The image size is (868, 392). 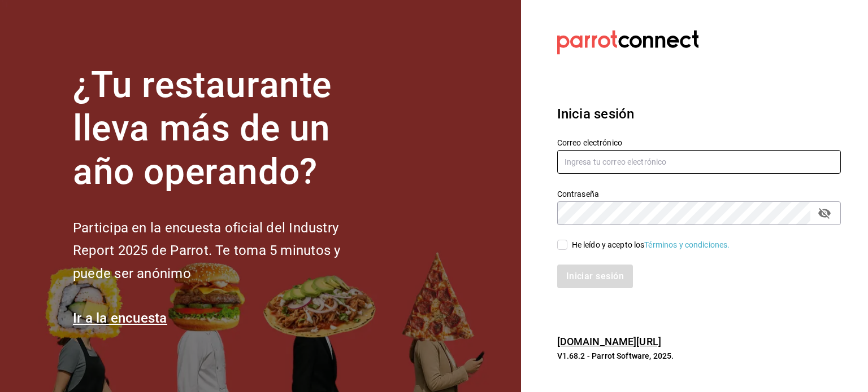 What do you see at coordinates (226, 129) in the screenshot?
I see `h1: ¿Tu restaurante lleva más de un año operando?` at bounding box center [226, 129].